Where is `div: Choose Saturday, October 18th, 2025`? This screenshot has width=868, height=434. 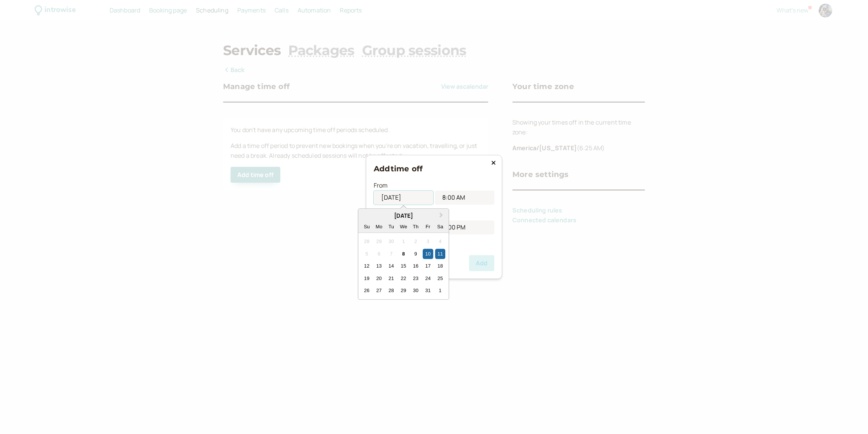 div: Choose Saturday, October 18th, 2025 is located at coordinates (440, 266).